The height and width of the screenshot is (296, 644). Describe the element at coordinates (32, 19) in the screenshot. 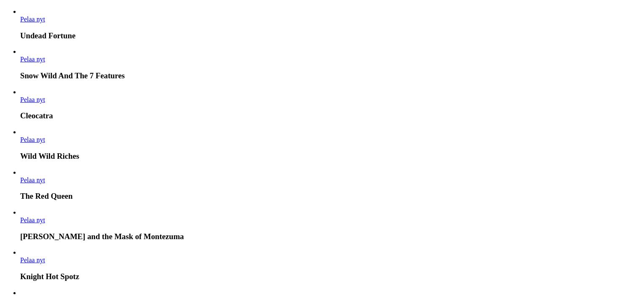

I see `a: Undead Fortune` at that location.